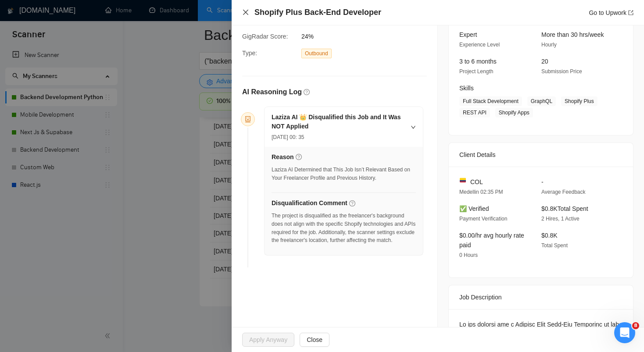  I want to click on span: export, so click(631, 13).